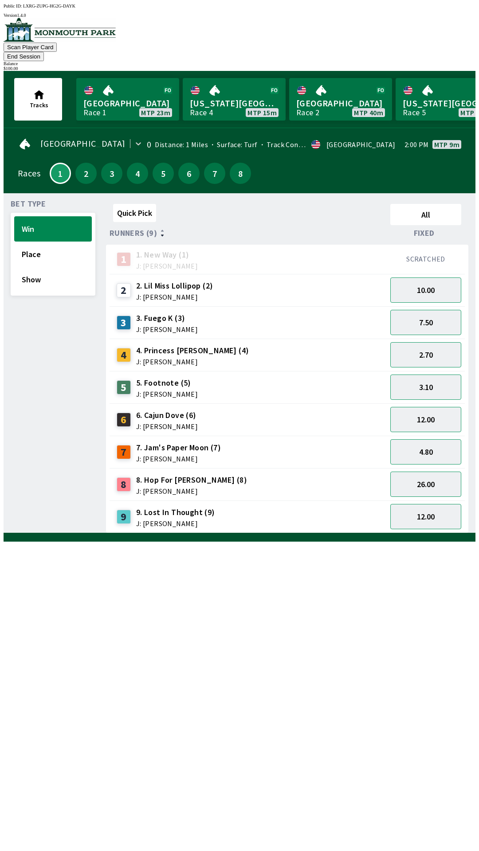  Describe the element at coordinates (308, 113) in the screenshot. I see `div: Race 2` at that location.